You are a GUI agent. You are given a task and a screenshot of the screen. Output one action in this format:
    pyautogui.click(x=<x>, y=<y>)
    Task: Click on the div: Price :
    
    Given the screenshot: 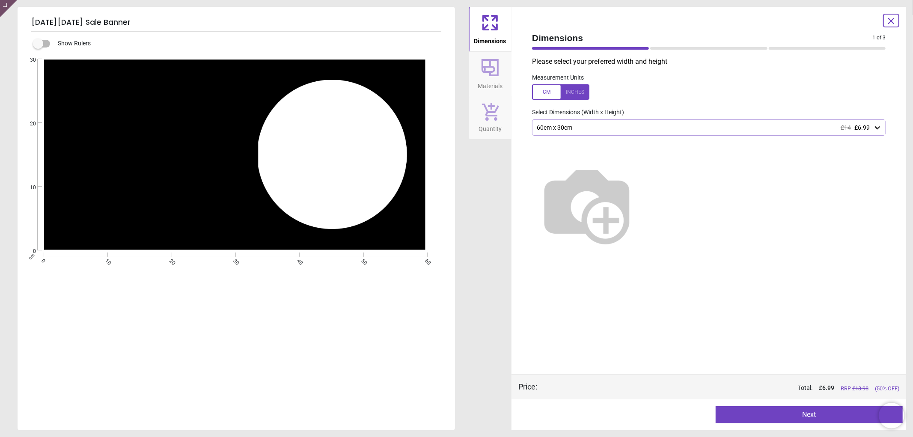 What is the action you would take?
    pyautogui.click(x=528, y=387)
    